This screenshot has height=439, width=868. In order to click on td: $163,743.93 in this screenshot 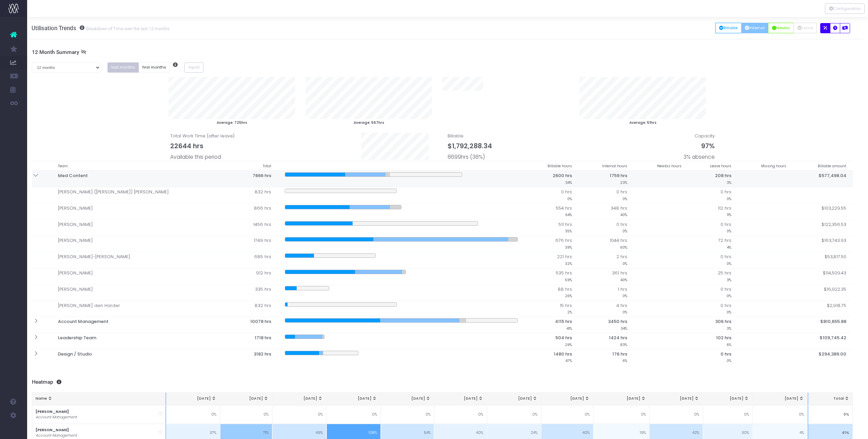, I will do `click(823, 244)`.